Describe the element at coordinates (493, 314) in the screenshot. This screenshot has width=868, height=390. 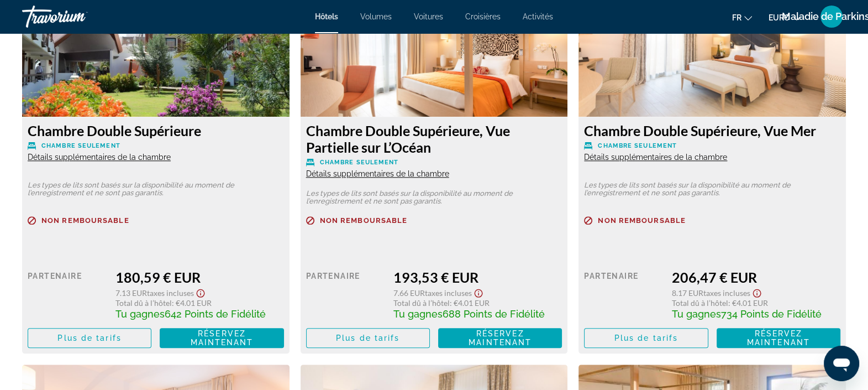
I see `span: 688 Points de Fidélité` at that location.